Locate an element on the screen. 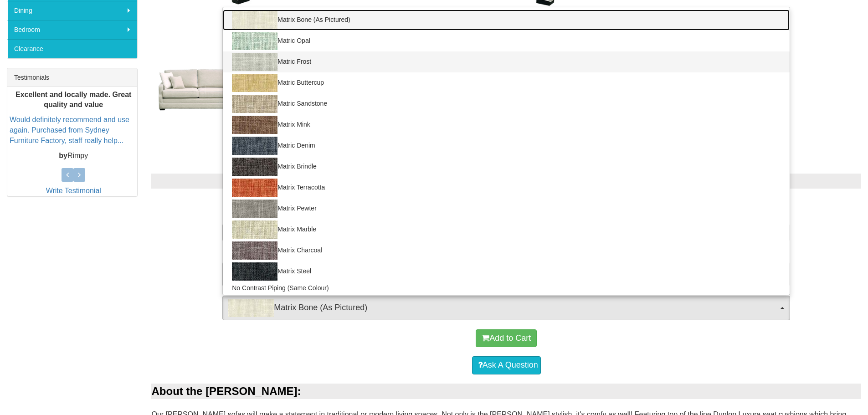  h3: Choose from the options below then add to cart is located at coordinates (506, 204).